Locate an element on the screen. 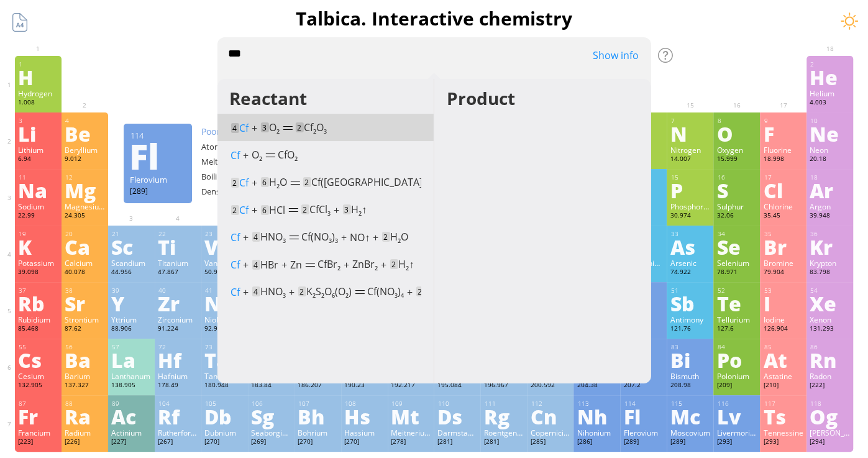 This screenshot has width=868, height=458. div: 16 is located at coordinates (737, 177).